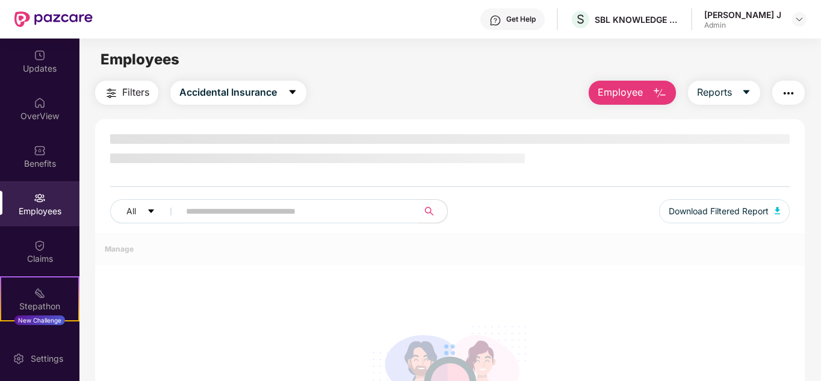 This screenshot has width=821, height=381. Describe the element at coordinates (580, 19) in the screenshot. I see `span: S` at that location.